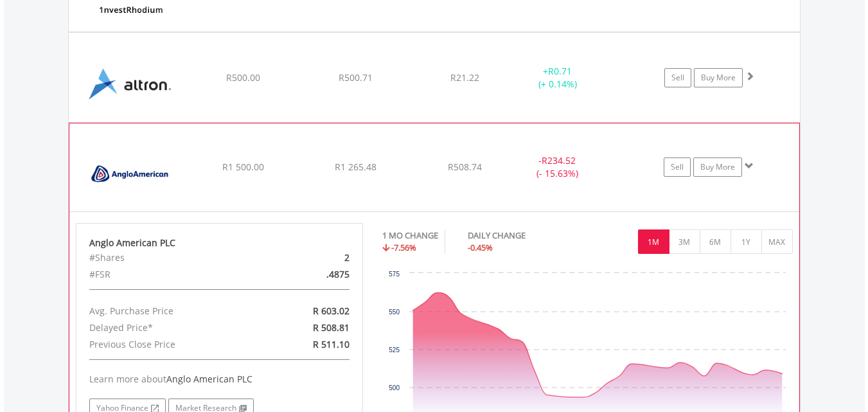  Describe the element at coordinates (131, 174) in the screenshot. I see `img: EQU.ZA.AGL.png` at that location.